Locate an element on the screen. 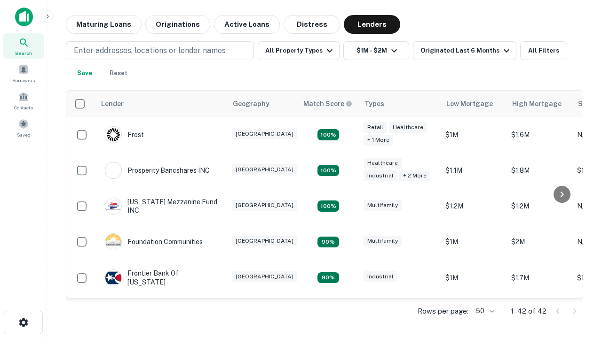 The height and width of the screenshot is (338, 602). p: 1–42 of 42 is located at coordinates (528, 312).